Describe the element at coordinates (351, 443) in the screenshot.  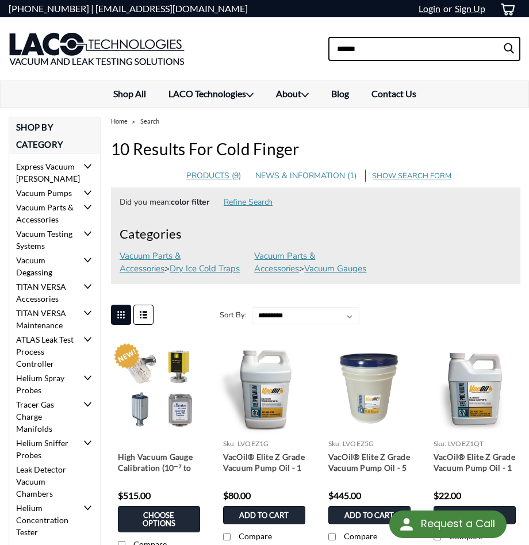
I see `a: sku: LVOEZ5G` at that location.